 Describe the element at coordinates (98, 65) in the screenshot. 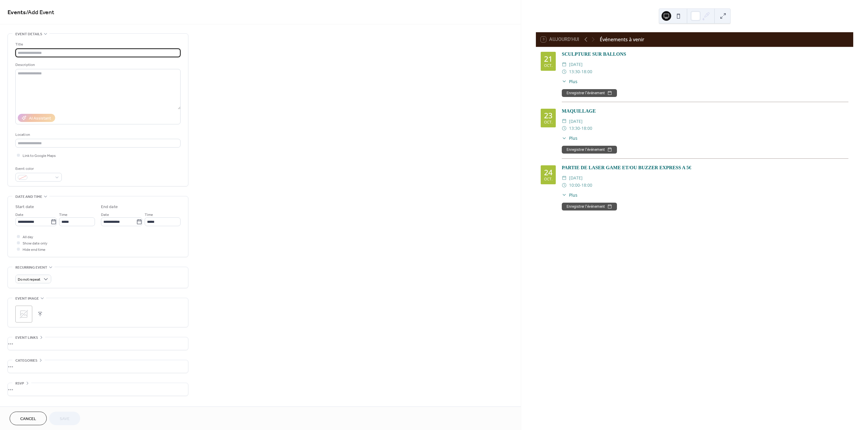

I see `div: Description` at that location.